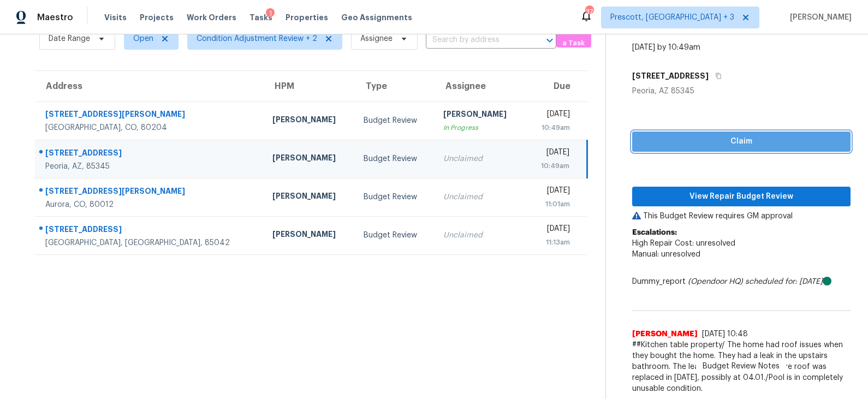 This screenshot has width=868, height=399. Describe the element at coordinates (149, 86) in the screenshot. I see `th: Address` at that location.